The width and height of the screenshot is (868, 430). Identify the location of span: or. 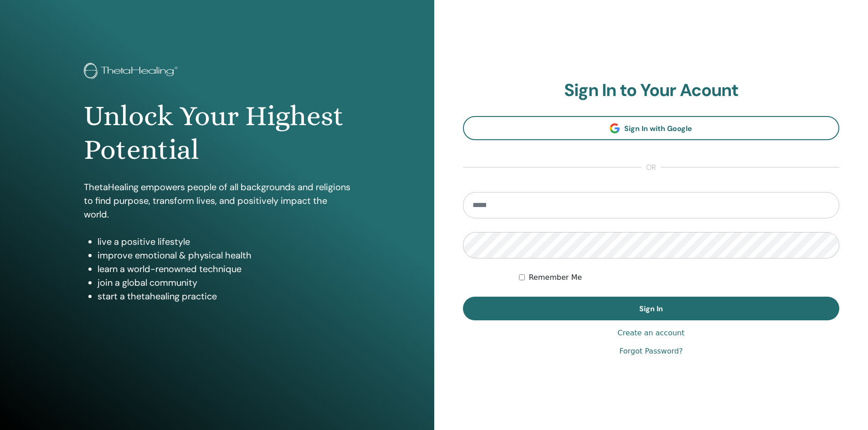
(651, 168).